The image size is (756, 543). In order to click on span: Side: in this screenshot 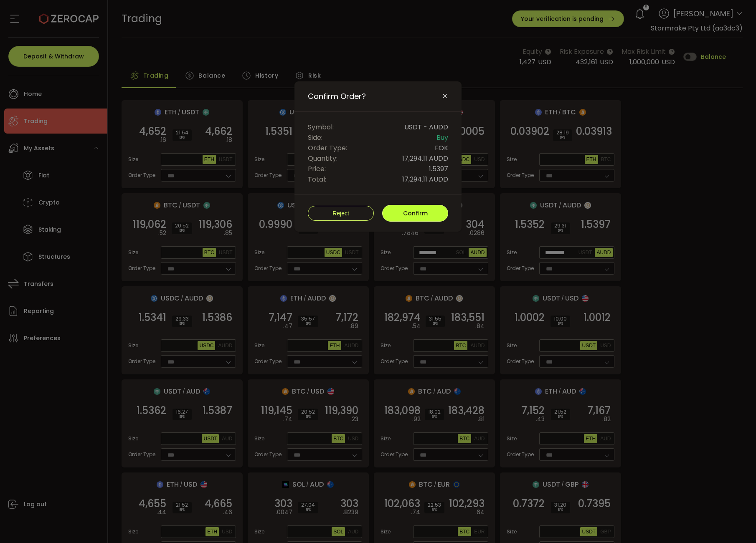, I will do `click(315, 137)`.